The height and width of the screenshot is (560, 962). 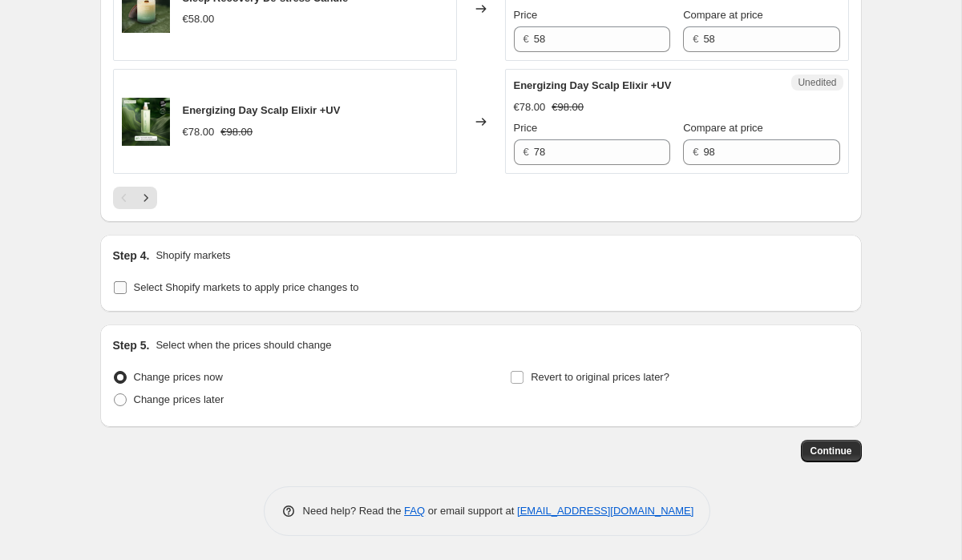 I want to click on span: or email support at, so click(x=471, y=510).